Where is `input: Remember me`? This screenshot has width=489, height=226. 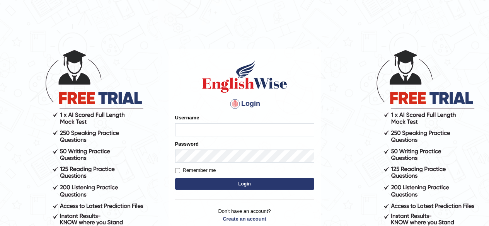
input: Remember me is located at coordinates (178, 171).